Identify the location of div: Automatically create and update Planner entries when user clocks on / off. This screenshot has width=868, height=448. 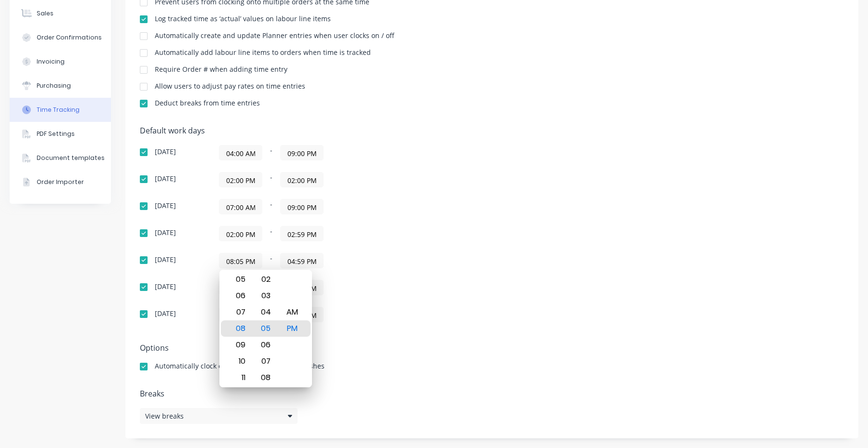
(275, 36).